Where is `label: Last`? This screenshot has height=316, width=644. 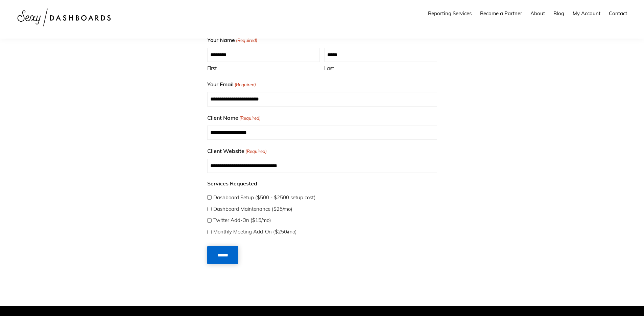
label: Last is located at coordinates (380, 68).